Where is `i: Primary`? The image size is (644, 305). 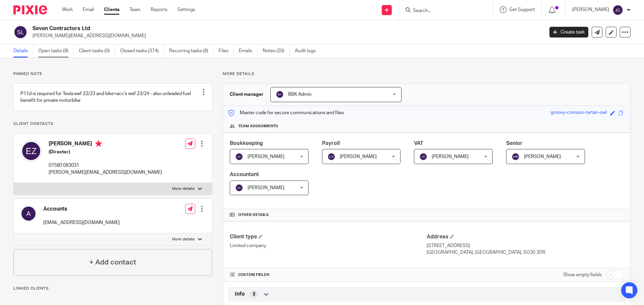 i: Primary is located at coordinates (99, 144).